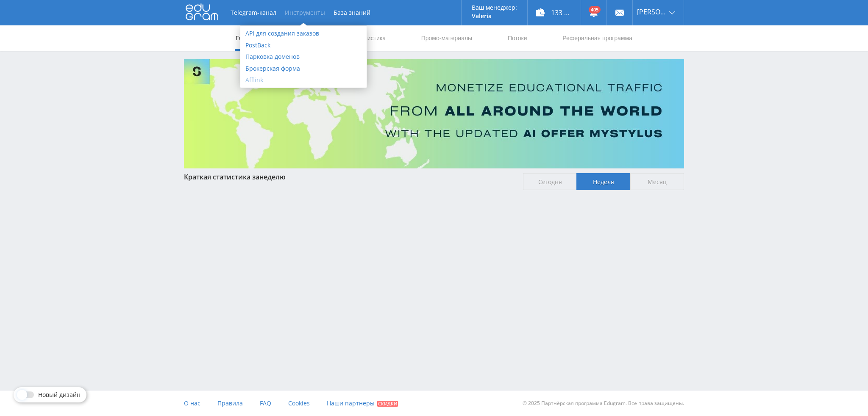  I want to click on p: Ваш менеджер:, so click(495, 7).